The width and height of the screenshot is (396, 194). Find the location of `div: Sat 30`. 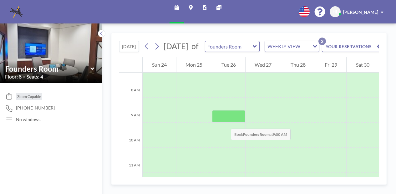

div: Sat 30 is located at coordinates (363, 65).